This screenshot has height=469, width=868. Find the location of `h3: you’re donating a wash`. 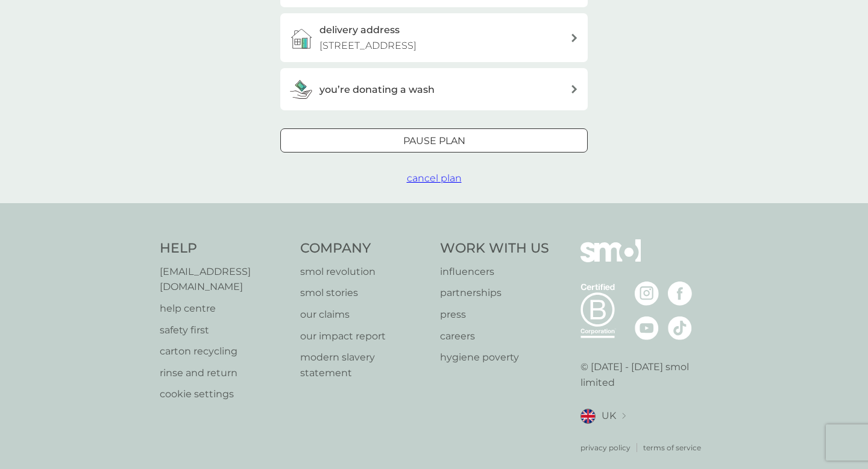

h3: you’re donating a wash is located at coordinates (377, 90).